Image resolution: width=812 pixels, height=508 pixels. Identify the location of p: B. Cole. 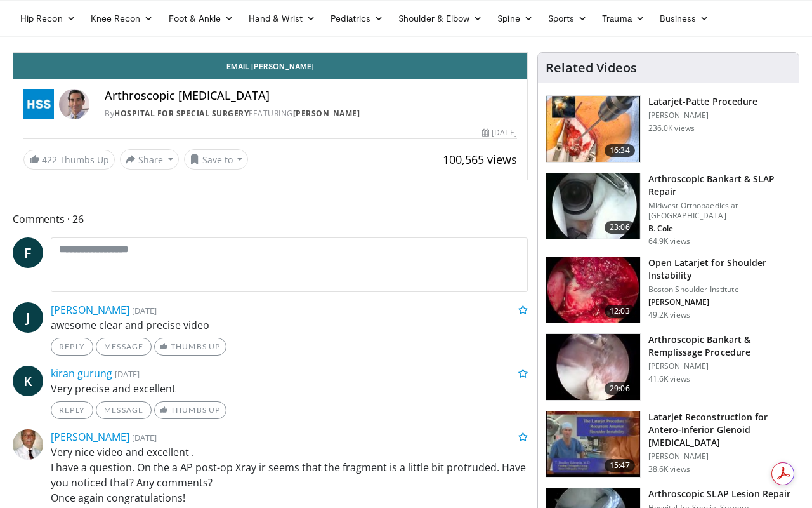
(719, 228).